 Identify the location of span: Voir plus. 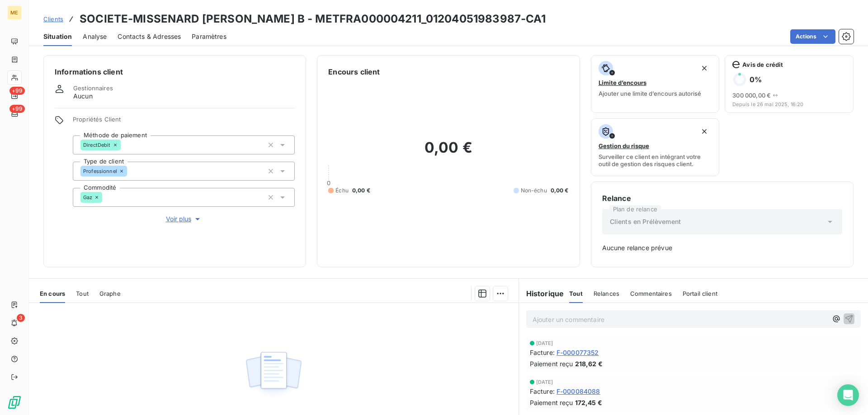
(184, 219).